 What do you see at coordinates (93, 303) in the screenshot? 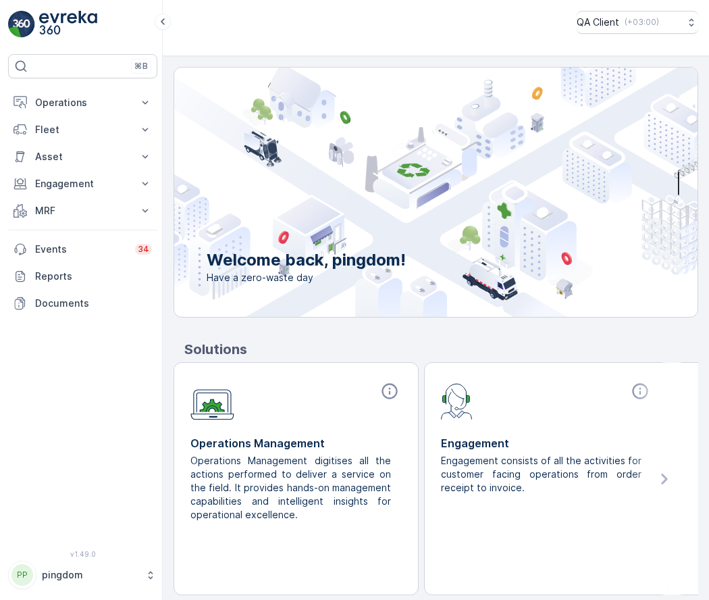
I see `p: Documents` at bounding box center [93, 303].